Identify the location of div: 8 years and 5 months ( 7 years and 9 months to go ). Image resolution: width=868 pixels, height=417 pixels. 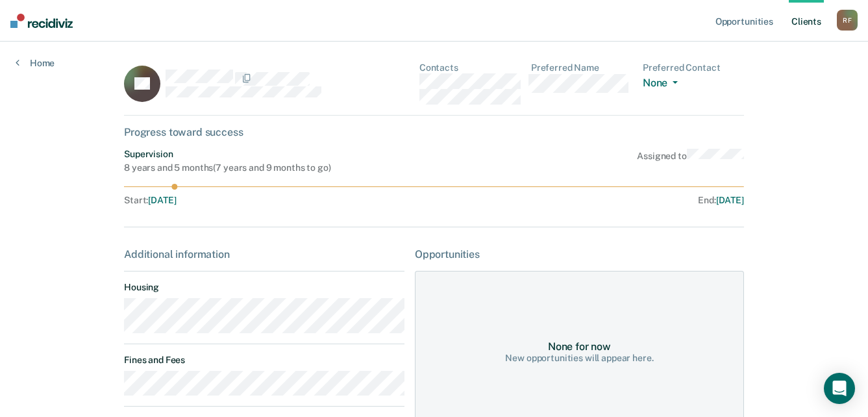
(227, 168).